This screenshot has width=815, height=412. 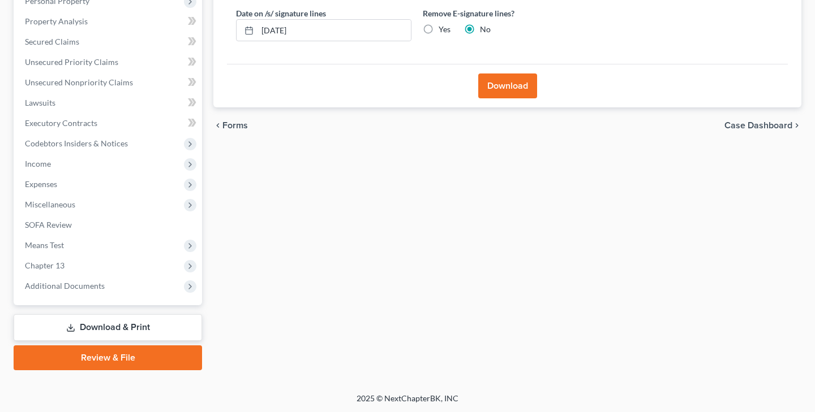 What do you see at coordinates (50, 204) in the screenshot?
I see `span: Miscellaneous` at bounding box center [50, 204].